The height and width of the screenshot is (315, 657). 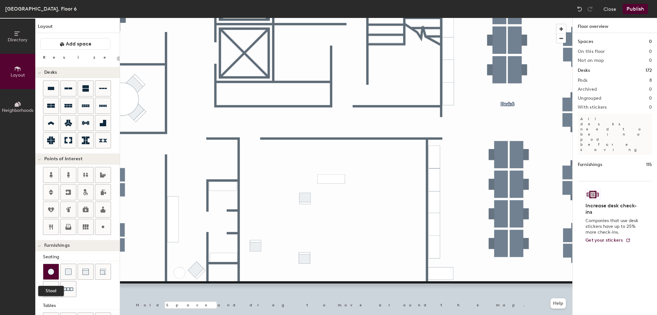 I want to click on h2: Not on map, so click(x=591, y=61).